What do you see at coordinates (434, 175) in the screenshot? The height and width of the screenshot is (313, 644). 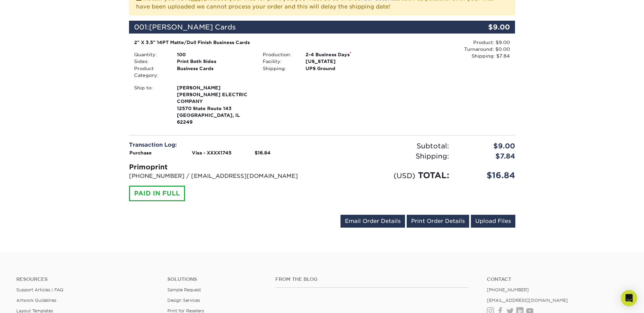 I see `span: TOTAL:` at bounding box center [434, 175].